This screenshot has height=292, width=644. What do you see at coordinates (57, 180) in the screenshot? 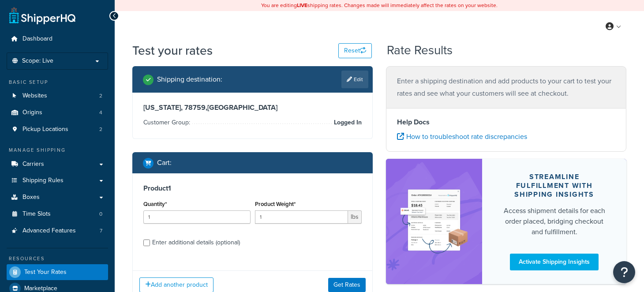
I see `li: Shipping Rules` at bounding box center [57, 180].